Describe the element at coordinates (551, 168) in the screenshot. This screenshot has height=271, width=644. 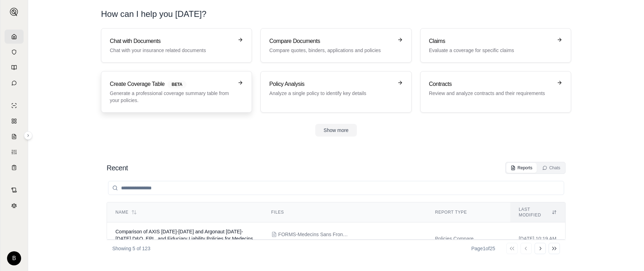
I see `div: Chats` at that location.